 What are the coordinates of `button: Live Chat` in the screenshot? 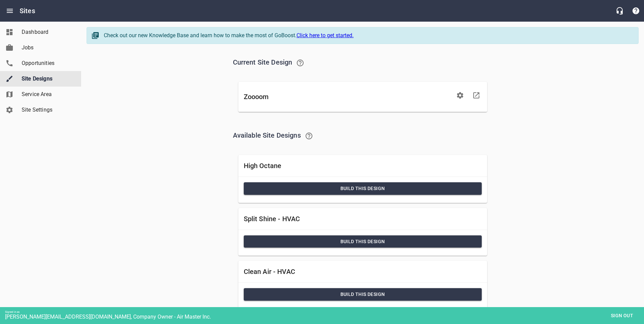 It's located at (619, 11).